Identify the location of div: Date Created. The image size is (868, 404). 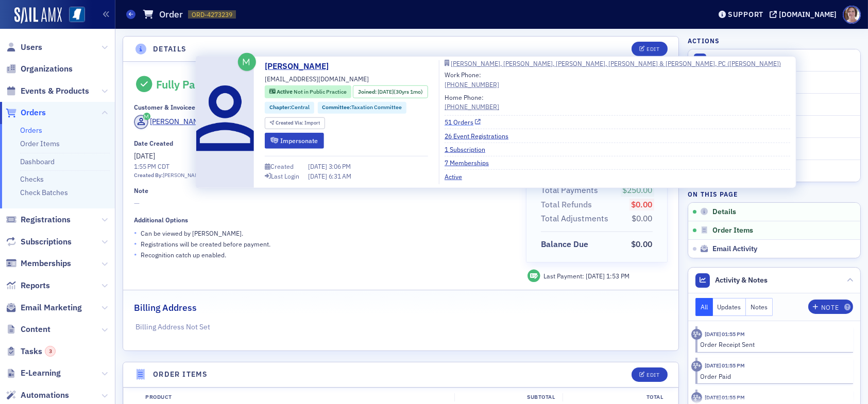
(153, 143).